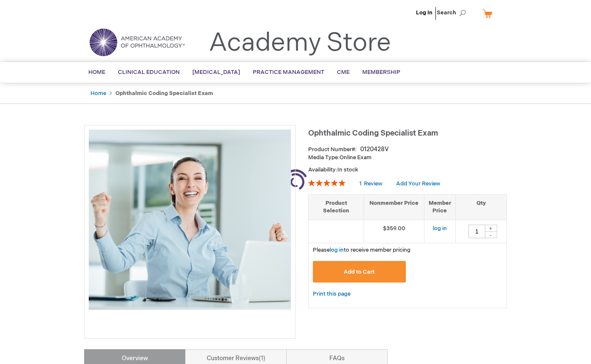 The image size is (591, 364). What do you see at coordinates (149, 72) in the screenshot?
I see `span: Clinical Education` at bounding box center [149, 72].